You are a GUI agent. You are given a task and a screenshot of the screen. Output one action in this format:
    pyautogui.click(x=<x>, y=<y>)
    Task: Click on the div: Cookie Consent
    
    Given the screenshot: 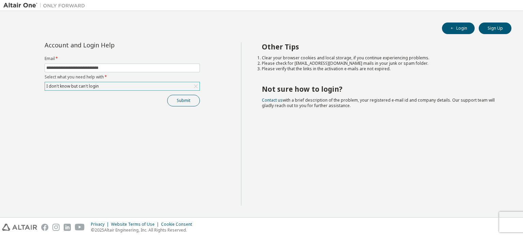 What is the action you would take?
    pyautogui.click(x=178, y=224)
    